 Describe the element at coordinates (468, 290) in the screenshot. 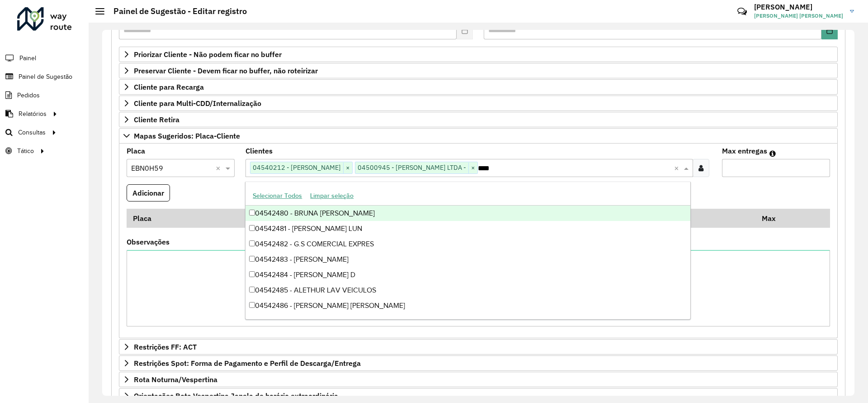

I see `div: 04542485 - ALETHUR LAV VEICULOS` at that location.